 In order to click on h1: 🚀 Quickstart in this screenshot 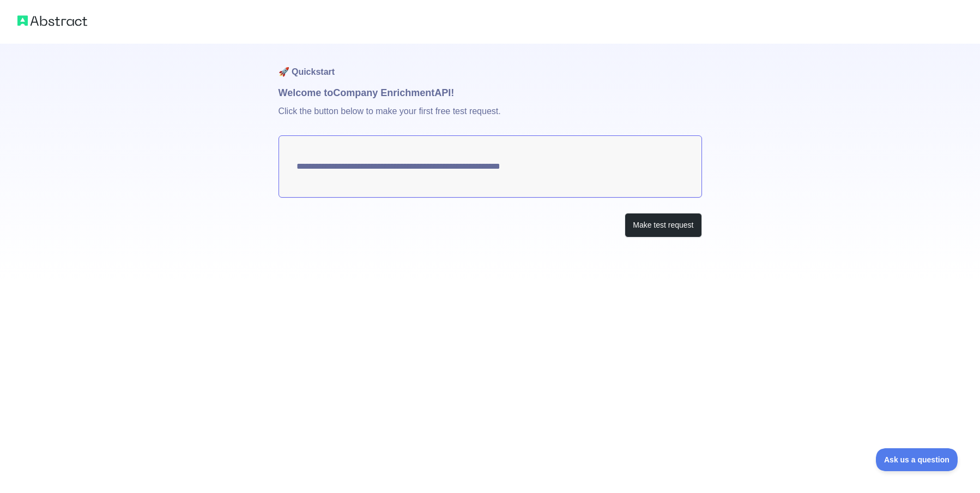, I will do `click(490, 64)`.